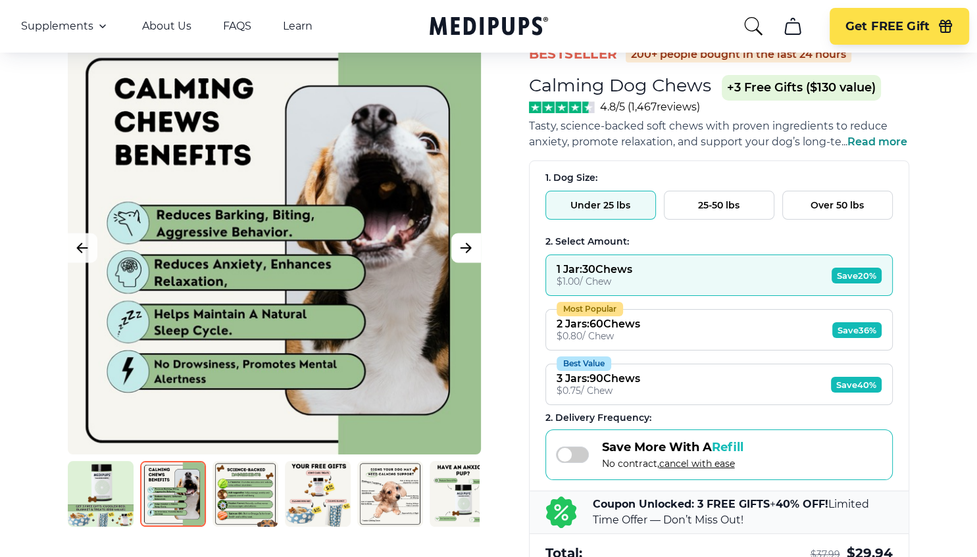  I want to click on p: + Limited Time Offer — Don’t Miss Out!, so click(743, 512).